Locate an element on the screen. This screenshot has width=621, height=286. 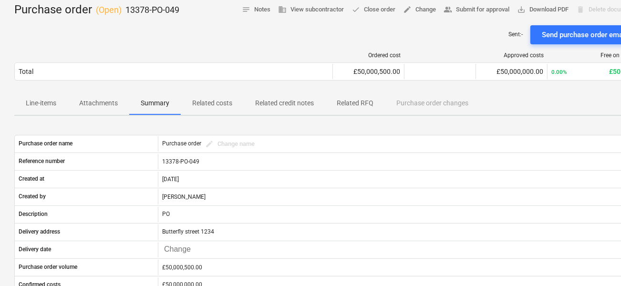
div: Total is located at coordinates (26, 72).